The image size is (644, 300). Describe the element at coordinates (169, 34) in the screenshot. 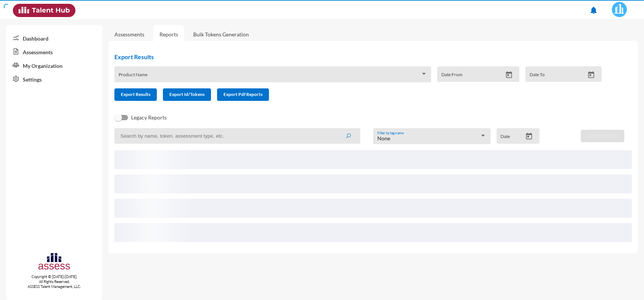

I see `a: Reports` at that location.